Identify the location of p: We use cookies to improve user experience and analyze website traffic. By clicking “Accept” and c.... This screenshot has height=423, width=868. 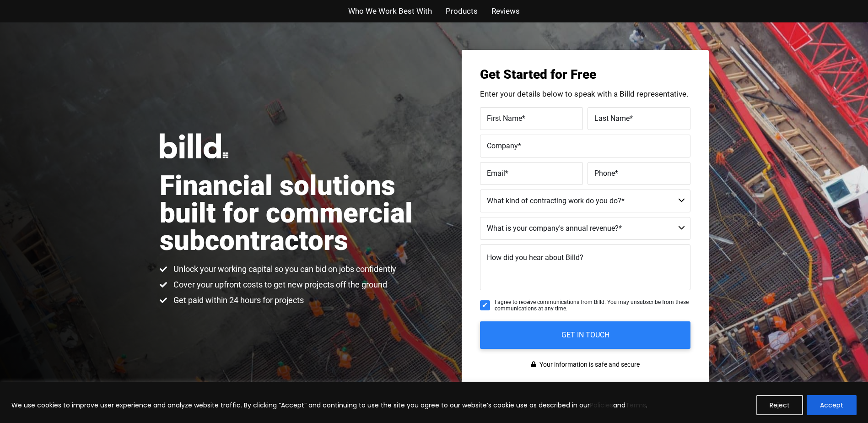
(329, 405).